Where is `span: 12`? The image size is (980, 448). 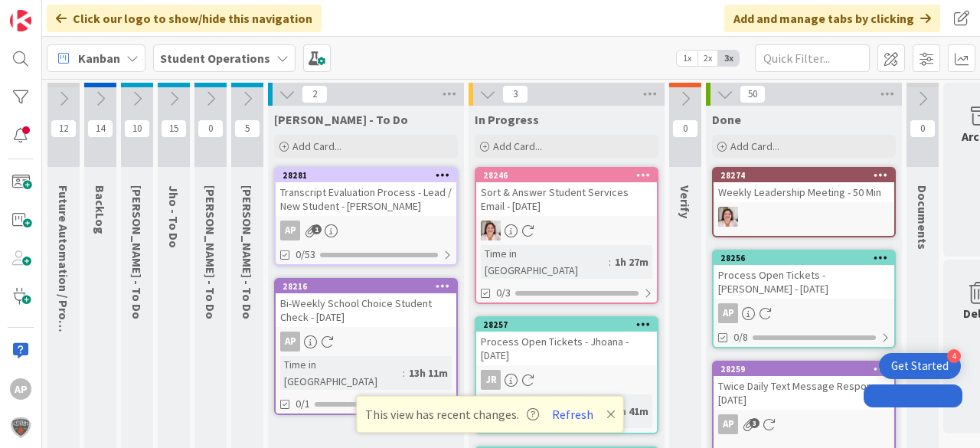 span: 12 is located at coordinates (64, 129).